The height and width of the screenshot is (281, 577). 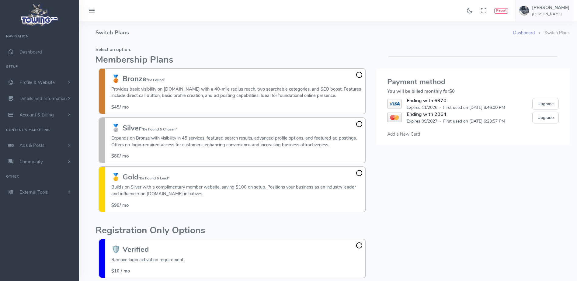 What do you see at coordinates (33, 192) in the screenshot?
I see `span: External Tools` at bounding box center [33, 192].